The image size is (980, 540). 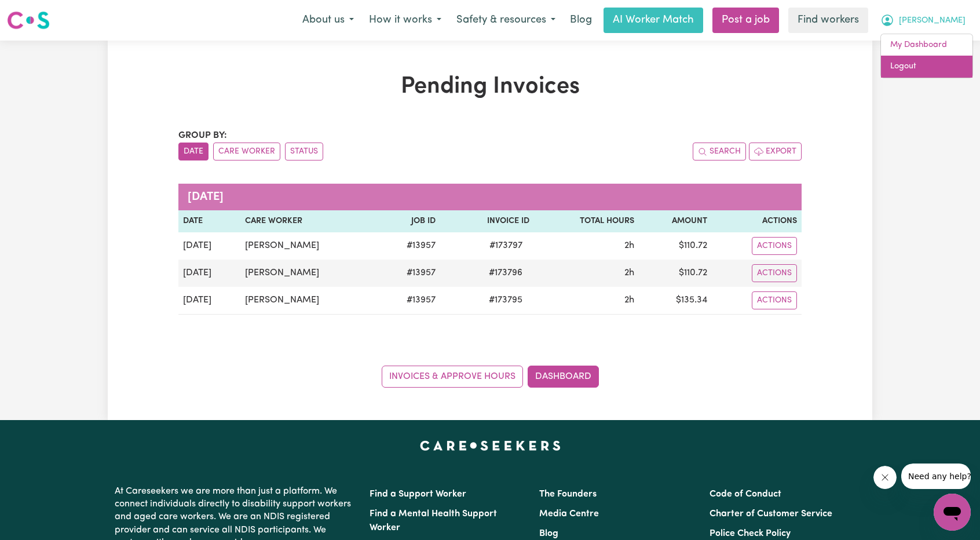 I want to click on button: About us, so click(x=328, y=20).